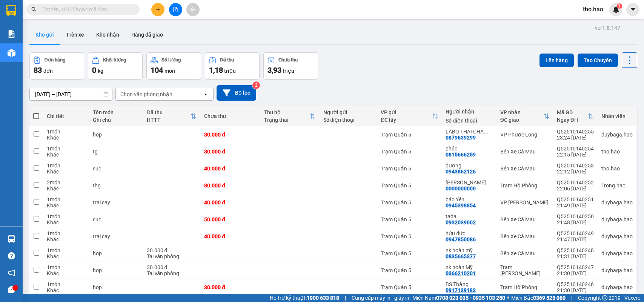 This screenshot has height=302, width=644. I want to click on button: Bộ lọc, so click(236, 93).